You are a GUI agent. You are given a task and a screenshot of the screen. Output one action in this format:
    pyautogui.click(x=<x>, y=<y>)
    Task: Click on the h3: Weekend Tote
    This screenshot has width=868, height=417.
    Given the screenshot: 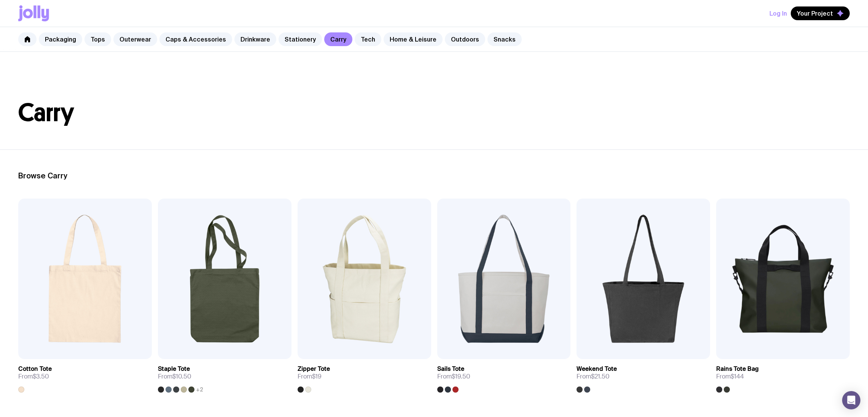 What is the action you would take?
    pyautogui.click(x=597, y=369)
    